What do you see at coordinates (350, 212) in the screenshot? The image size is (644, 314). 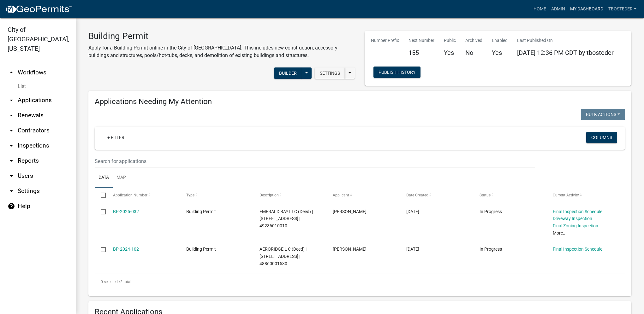 I see `span: Angie Steigerwald` at bounding box center [350, 212].